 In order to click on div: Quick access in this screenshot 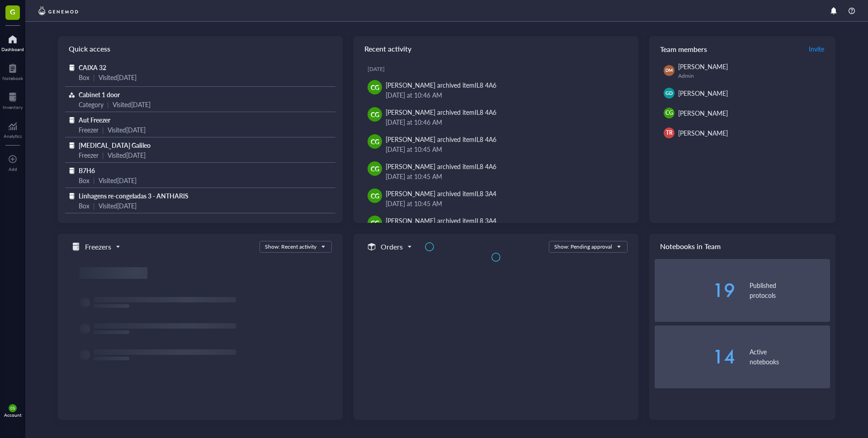, I will do `click(200, 49)`.